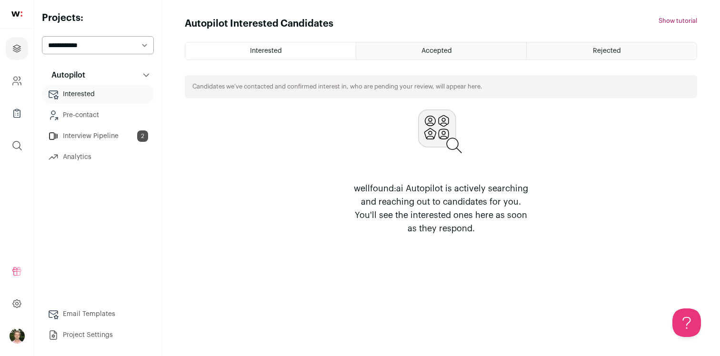  Describe the element at coordinates (98, 335) in the screenshot. I see `a: Project Settings` at that location.